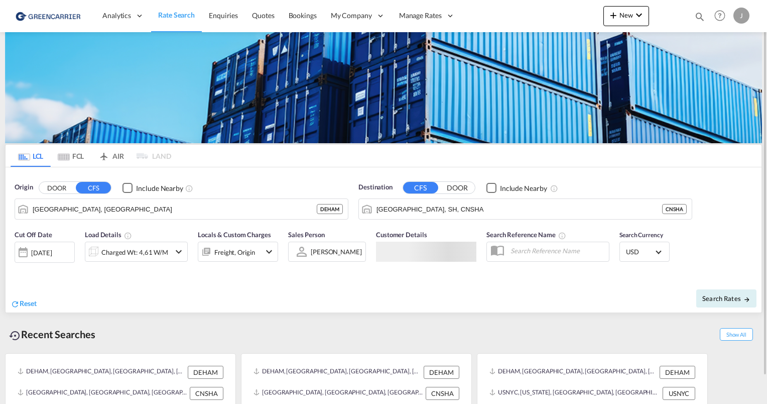 The image size is (767, 404). I want to click on span: Rate Search, so click(176, 15).